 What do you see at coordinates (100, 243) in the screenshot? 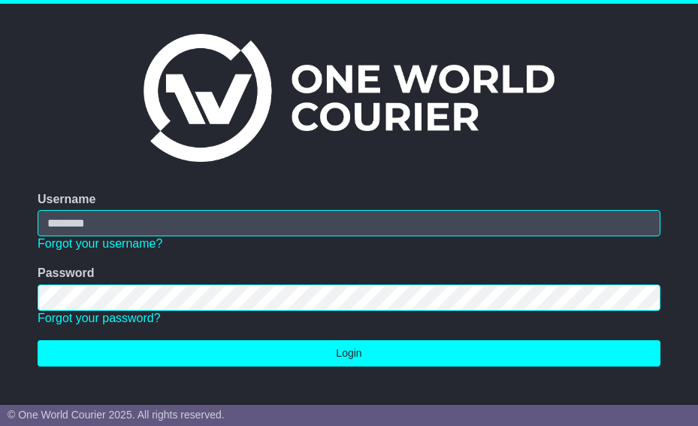
I see `a: Forgot your username?` at bounding box center [100, 243].